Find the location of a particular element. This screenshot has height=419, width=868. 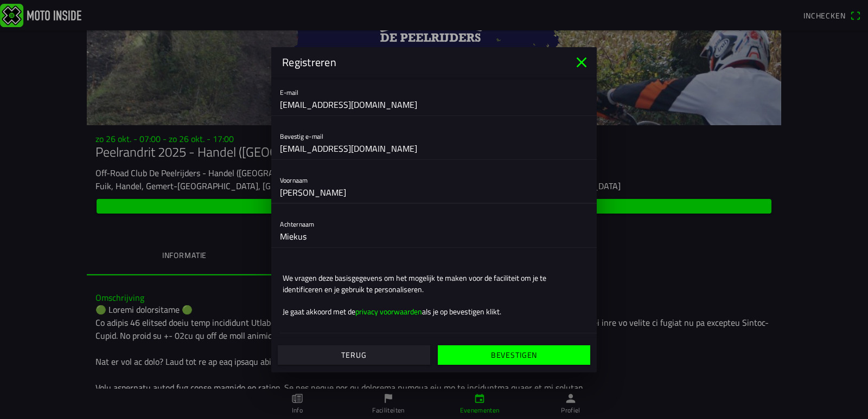

input: Bevestig e-mail is located at coordinates (434, 149).